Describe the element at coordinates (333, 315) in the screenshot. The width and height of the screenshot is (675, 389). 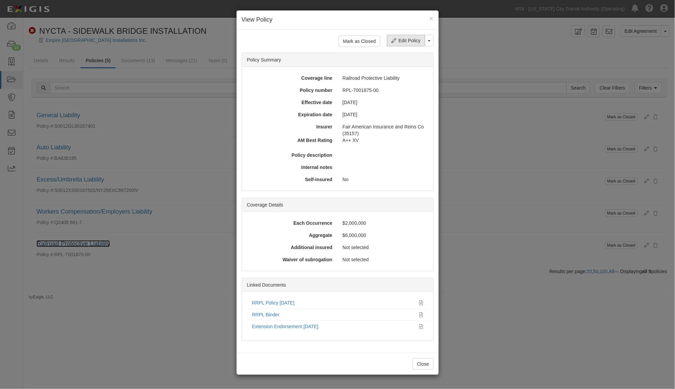
I see `div: RRPL Binder` at that location.